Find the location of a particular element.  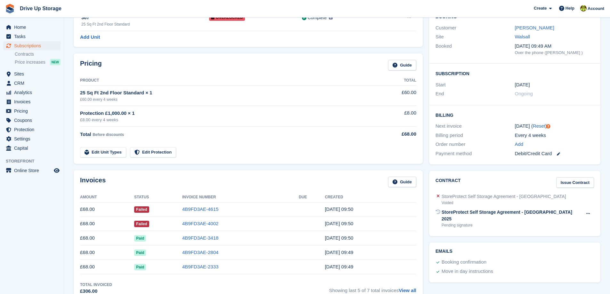

th: Status is located at coordinates (158, 197).